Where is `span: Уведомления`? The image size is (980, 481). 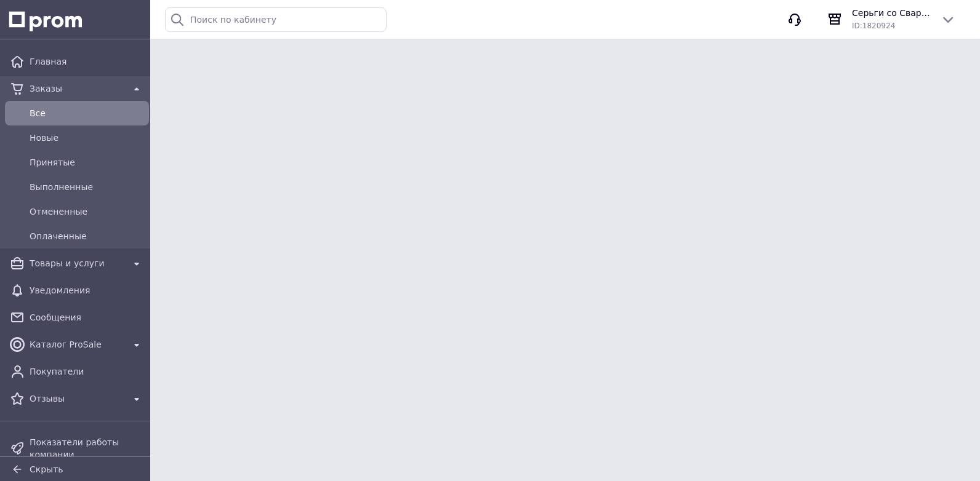
span: Уведомления is located at coordinates (87, 290).